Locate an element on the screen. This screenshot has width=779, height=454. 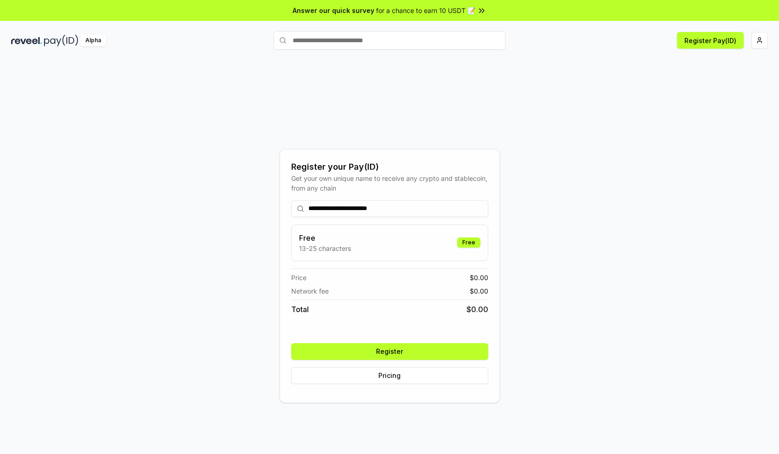
button: Register is located at coordinates (389, 351).